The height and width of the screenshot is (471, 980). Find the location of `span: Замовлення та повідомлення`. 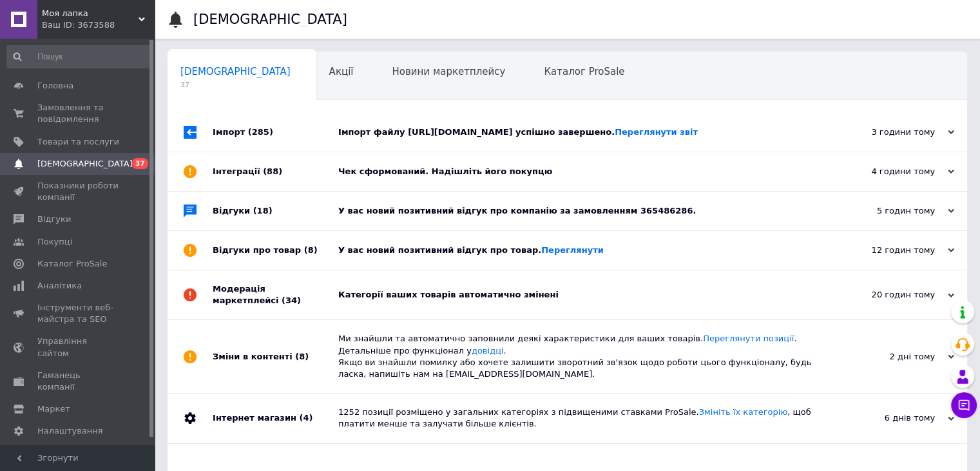

span: Замовлення та повідомлення is located at coordinates (78, 114).